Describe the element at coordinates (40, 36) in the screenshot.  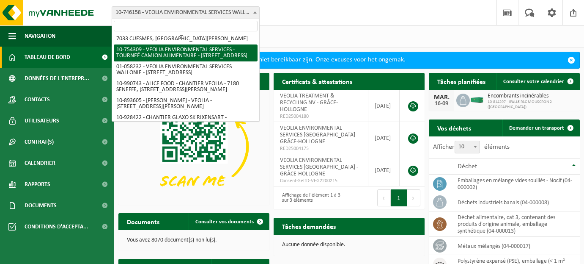
I see `span: Navigation` at that location.